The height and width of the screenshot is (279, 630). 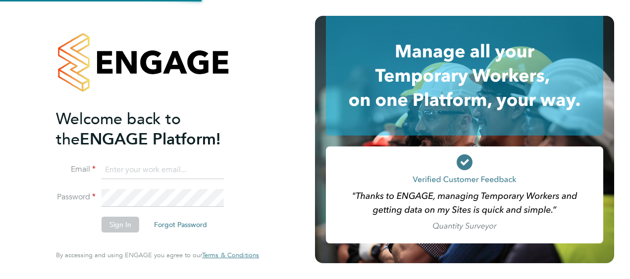 What do you see at coordinates (120, 225) in the screenshot?
I see `button: Sign In` at bounding box center [120, 225].